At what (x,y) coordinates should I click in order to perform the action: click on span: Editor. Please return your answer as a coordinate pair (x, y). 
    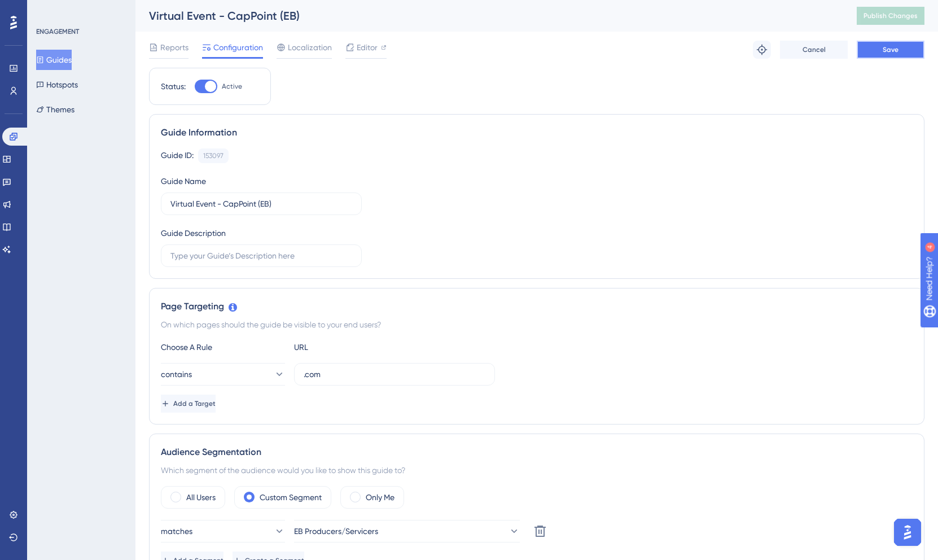
    Looking at the image, I should click on (367, 48).